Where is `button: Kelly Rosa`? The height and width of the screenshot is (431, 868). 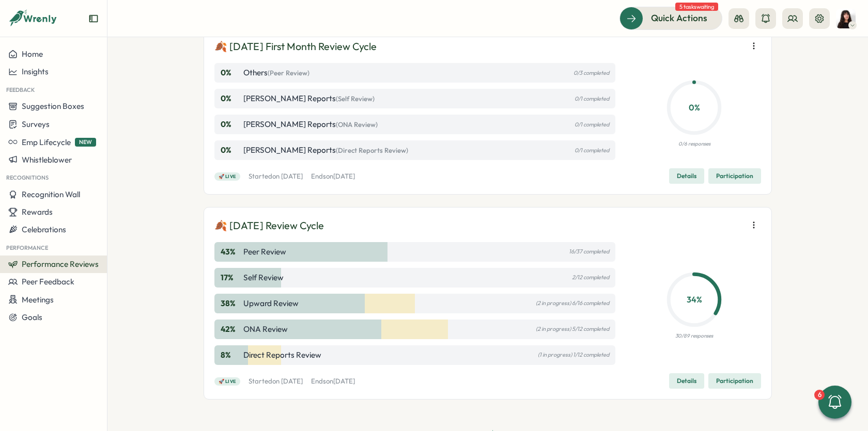 button: Kelly Rosa is located at coordinates (846, 19).